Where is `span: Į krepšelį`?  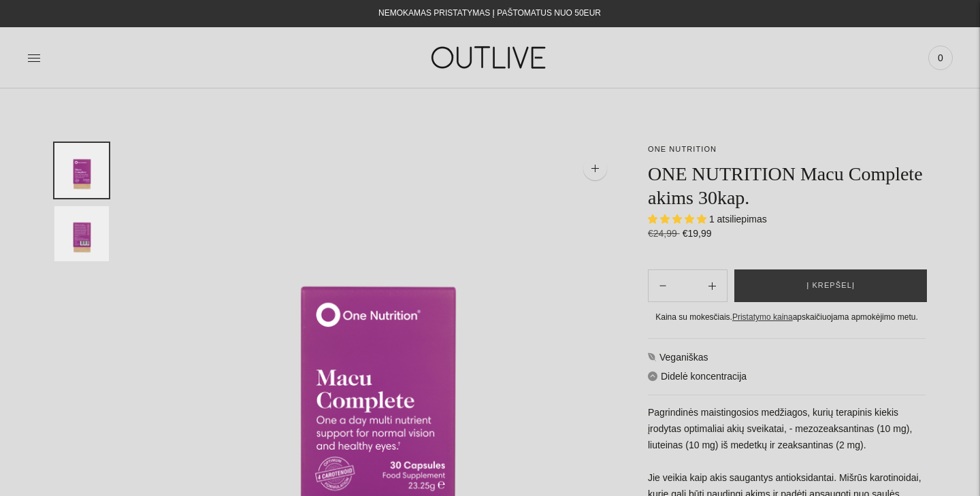
span: Į krepšelį is located at coordinates (831, 285).